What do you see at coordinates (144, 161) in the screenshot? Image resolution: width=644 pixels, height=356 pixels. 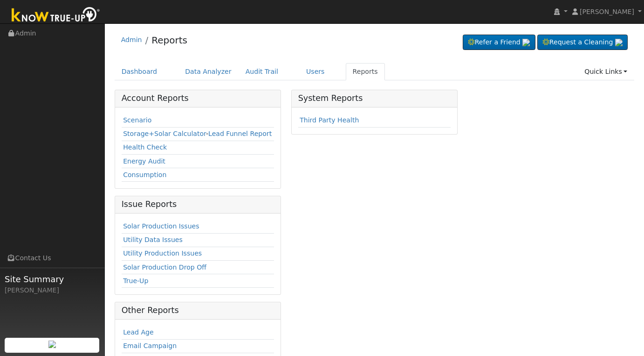 I see `a: Energy Audit` at bounding box center [144, 161].